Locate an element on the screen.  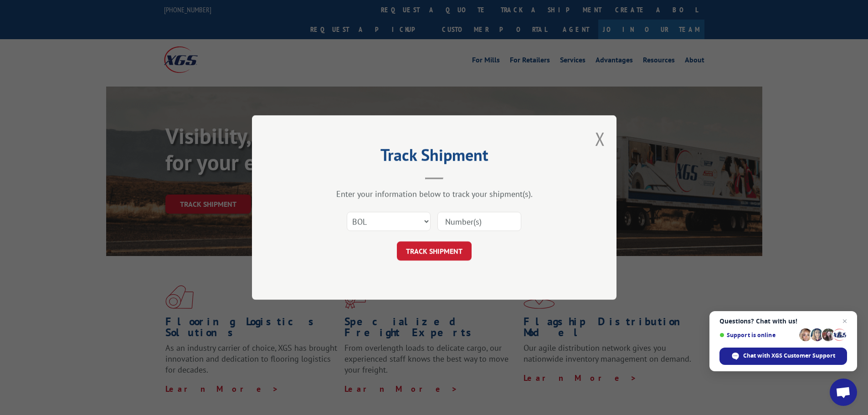
span: Chat with XGS Customer Support is located at coordinates (789, 355).